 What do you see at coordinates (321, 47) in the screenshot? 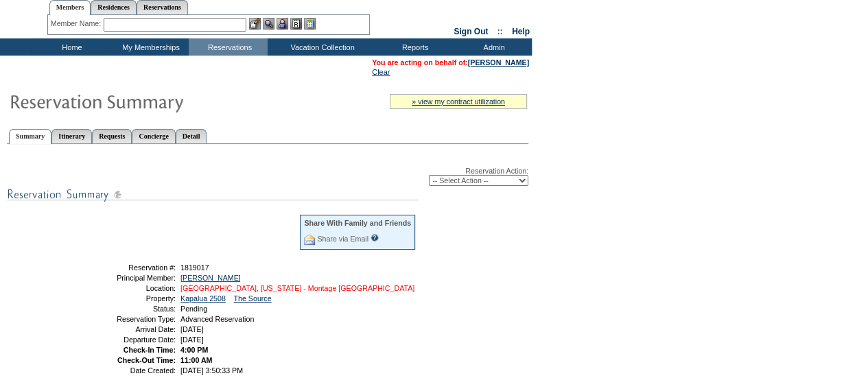
I see `td: Vacation Collection` at bounding box center [321, 47].